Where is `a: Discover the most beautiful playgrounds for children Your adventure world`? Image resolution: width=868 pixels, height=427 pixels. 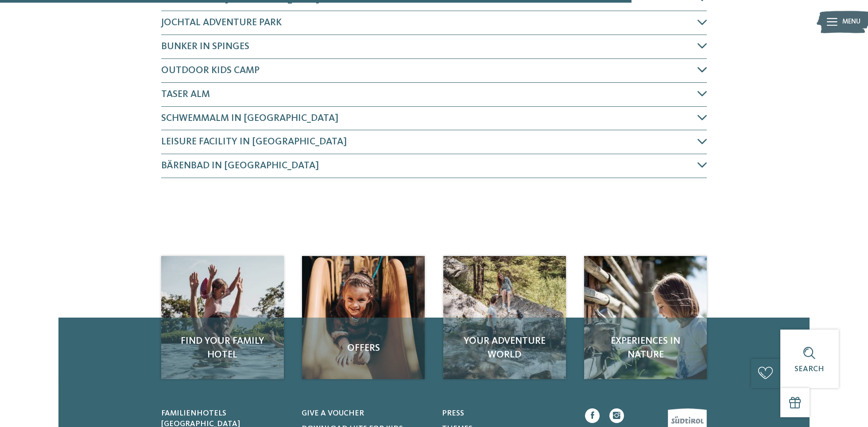
a: Discover the most beautiful playgrounds for children Your adventure world is located at coordinates (504, 317).